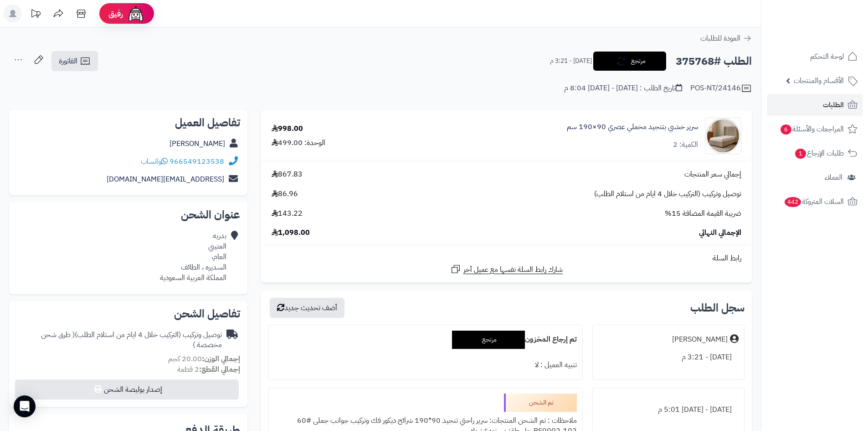 This screenshot has height=431, width=868. I want to click on span: الطلبات, so click(834, 105).